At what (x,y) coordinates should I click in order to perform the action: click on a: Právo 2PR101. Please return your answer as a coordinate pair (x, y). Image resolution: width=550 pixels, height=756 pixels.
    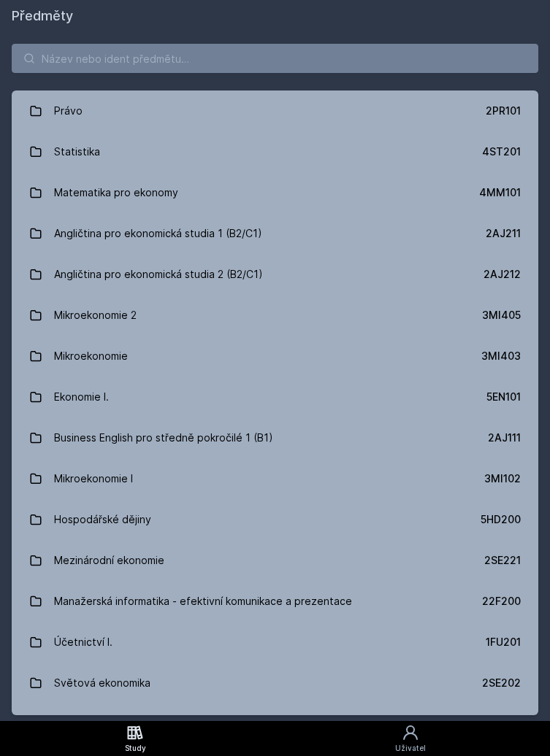
    Looking at the image, I should click on (274, 111).